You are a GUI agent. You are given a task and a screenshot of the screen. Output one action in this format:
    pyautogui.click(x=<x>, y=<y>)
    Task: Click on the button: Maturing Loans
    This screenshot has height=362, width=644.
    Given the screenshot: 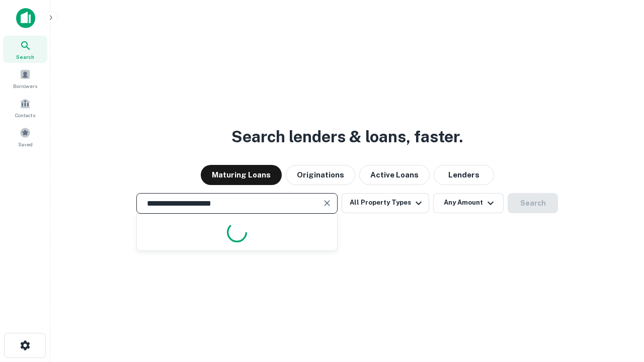 What is the action you would take?
    pyautogui.click(x=241, y=175)
    